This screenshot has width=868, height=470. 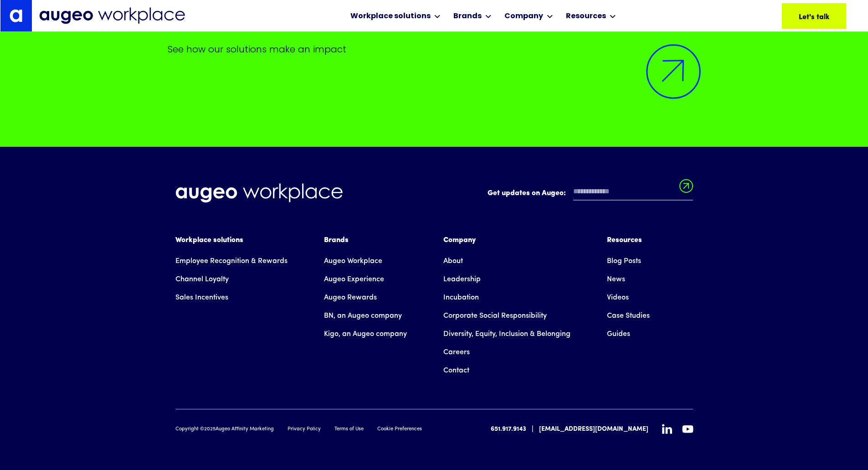 What do you see at coordinates (629, 316) in the screenshot?
I see `a: Case Studies` at bounding box center [629, 316].